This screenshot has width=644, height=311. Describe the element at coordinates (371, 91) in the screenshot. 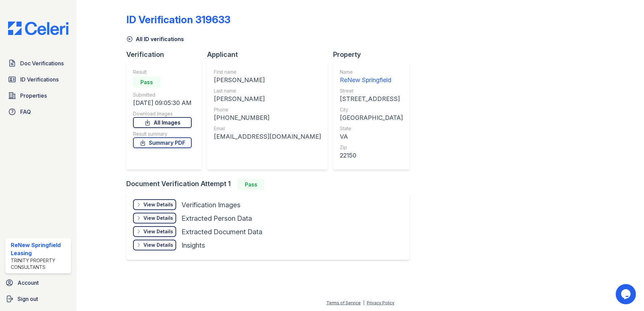

I see `div: Street` at that location.